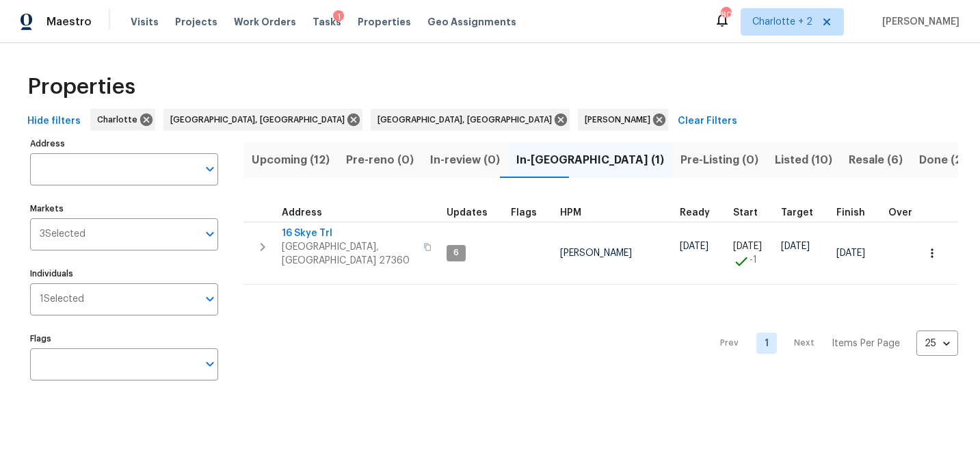  Describe the element at coordinates (124, 208) in the screenshot. I see `label: Markets` at that location.